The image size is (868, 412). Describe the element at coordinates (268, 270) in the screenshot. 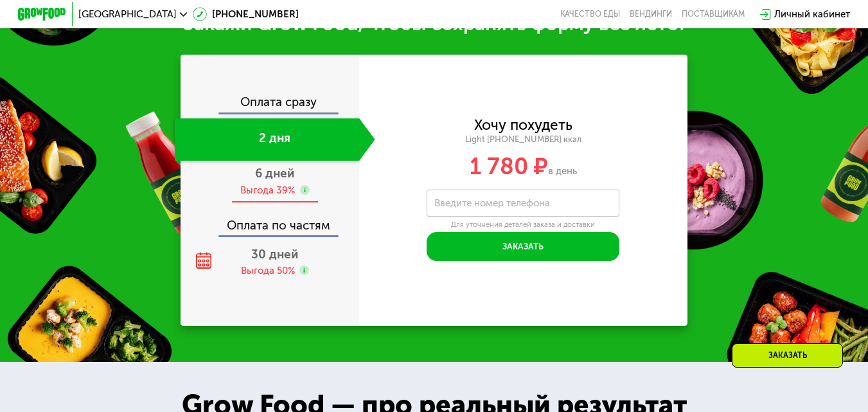

I see `div: Выгода 50%` at that location.